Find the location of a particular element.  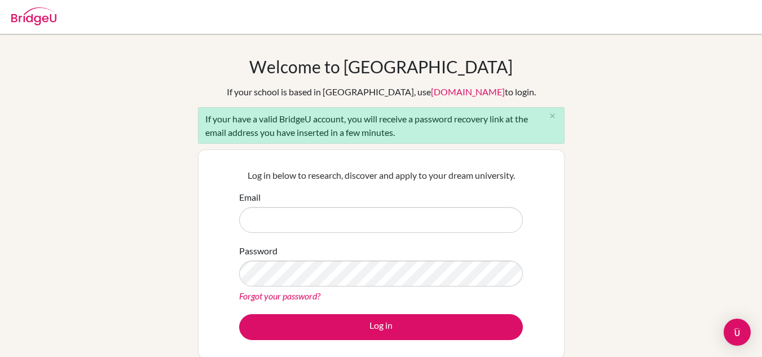

img: Bridge-U is located at coordinates (34, 16).